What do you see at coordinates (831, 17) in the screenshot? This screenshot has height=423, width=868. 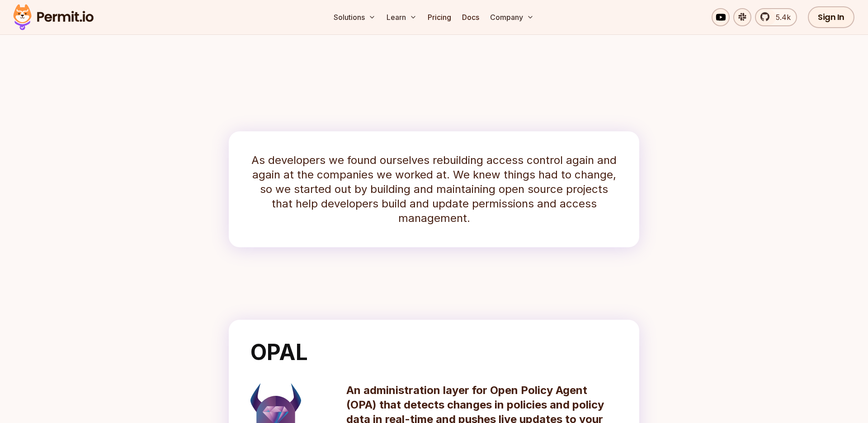 I see `a: Sign In` at bounding box center [831, 17].